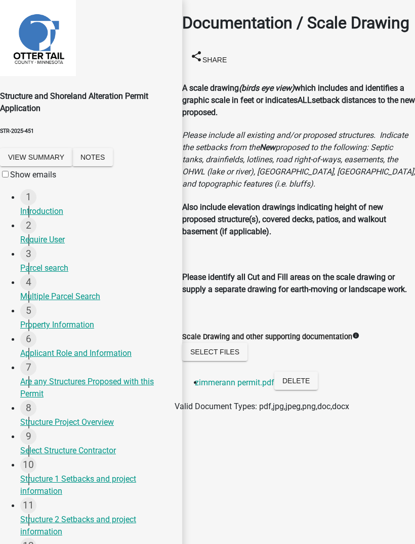 The width and height of the screenshot is (415, 544). Describe the element at coordinates (215, 59) in the screenshot. I see `span: Share` at that location.